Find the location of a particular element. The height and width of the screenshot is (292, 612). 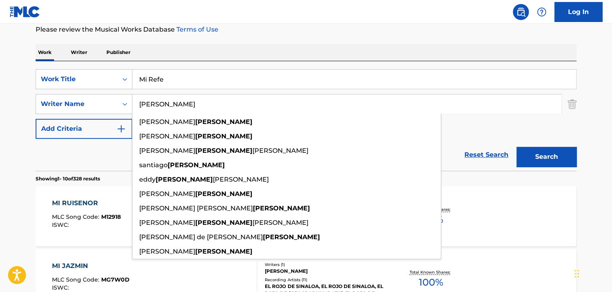

p: Total Known Shares: is located at coordinates (430, 272).